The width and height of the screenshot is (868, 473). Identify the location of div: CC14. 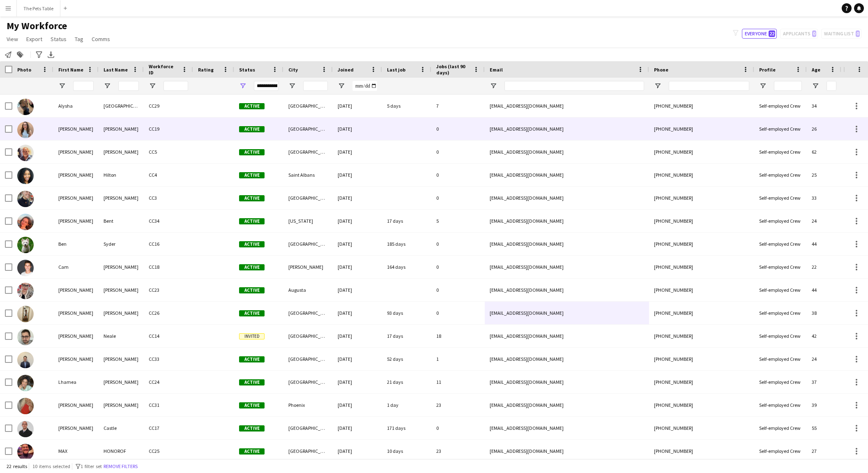
(168, 335).